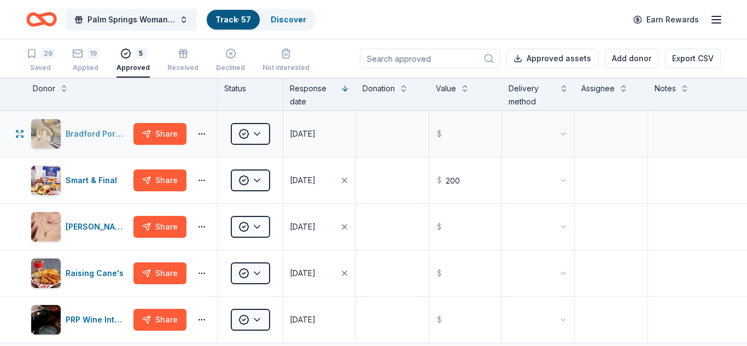 The width and height of the screenshot is (747, 346). I want to click on div: 28, so click(48, 54).